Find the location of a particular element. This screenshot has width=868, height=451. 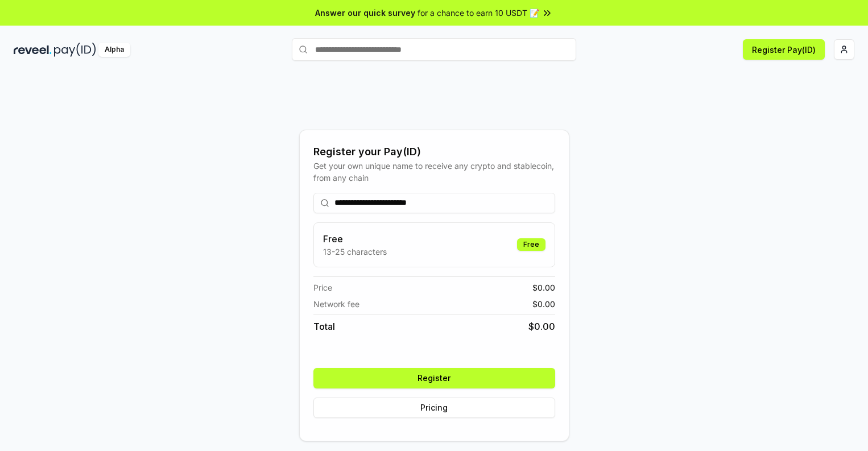

span: for a chance to earn 10 USDT 📝 is located at coordinates (478, 13).